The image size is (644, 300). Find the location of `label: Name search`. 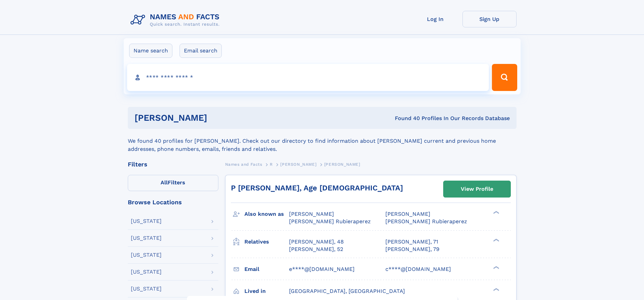

label: Name search is located at coordinates (151, 51).